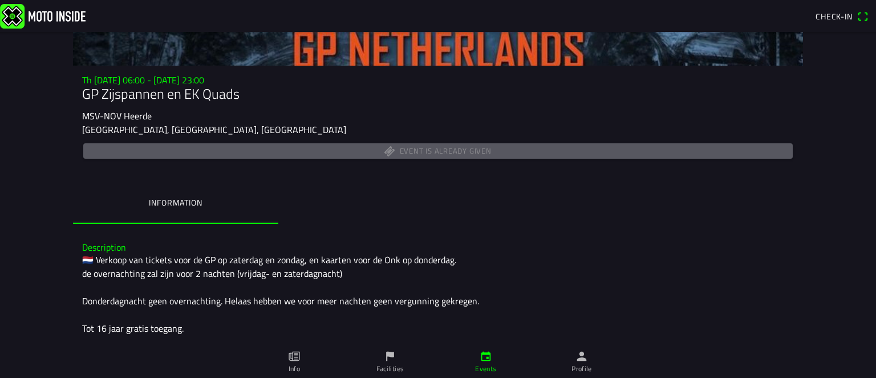  I want to click on ion-label: Information, so click(175, 203).